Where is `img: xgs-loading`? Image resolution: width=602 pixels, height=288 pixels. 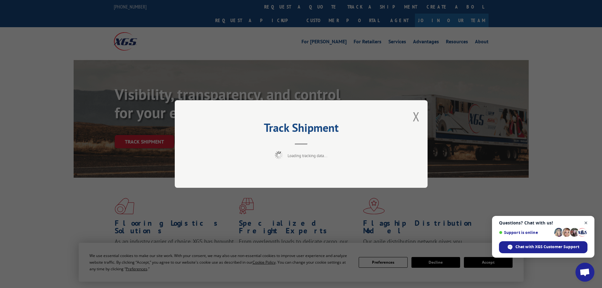
img: xgs-loading is located at coordinates (279, 155).